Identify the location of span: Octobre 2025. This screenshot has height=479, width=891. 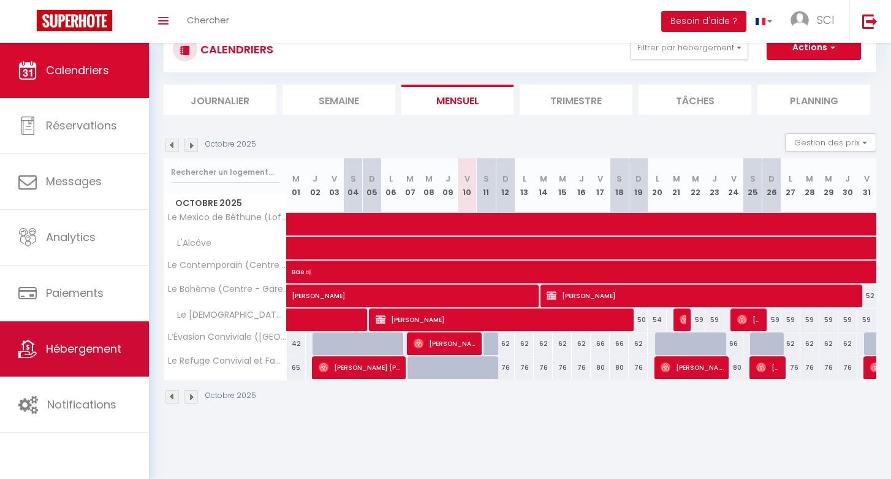
(225, 203).